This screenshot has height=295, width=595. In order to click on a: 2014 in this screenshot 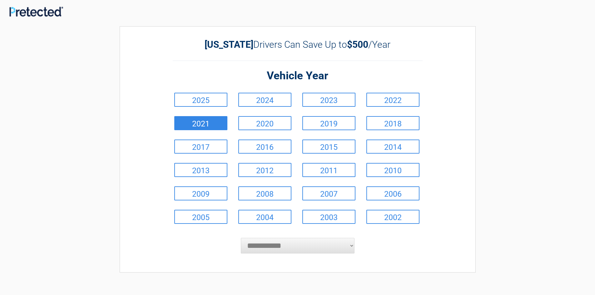, I will do `click(393, 146)`.